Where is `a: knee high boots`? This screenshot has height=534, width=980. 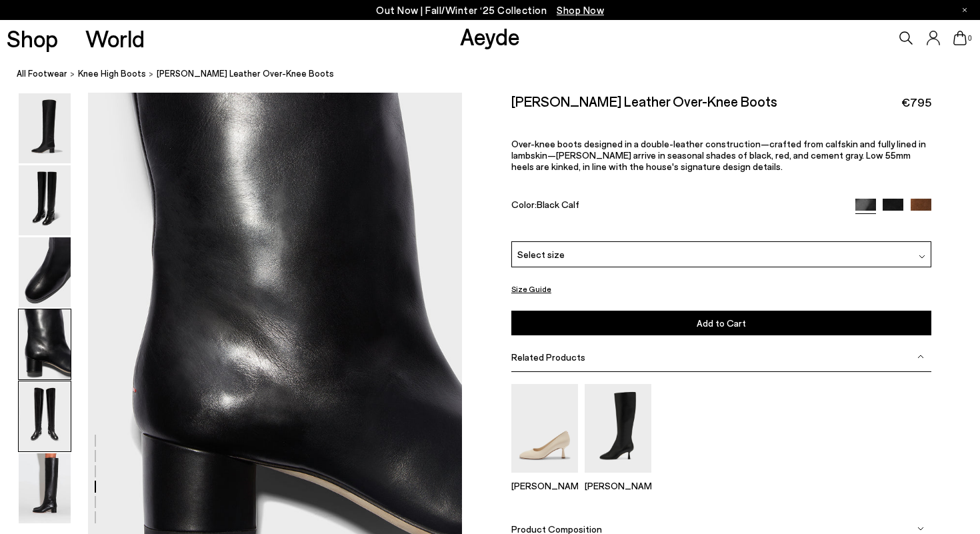
a: knee high boots is located at coordinates (112, 73).